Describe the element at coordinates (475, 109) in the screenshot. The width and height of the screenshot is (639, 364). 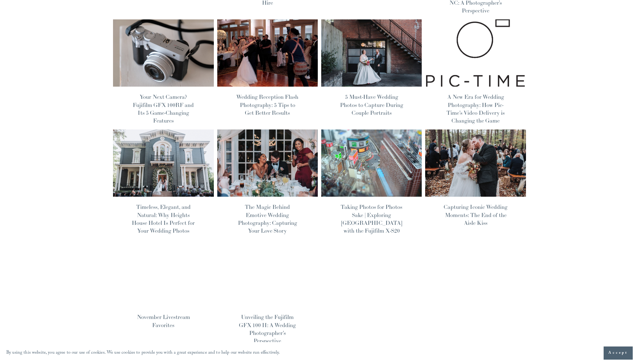
I see `a: A New Era for Wedding Photography: How Pic-Time's Video Delivery is Changing the Game` at that location.